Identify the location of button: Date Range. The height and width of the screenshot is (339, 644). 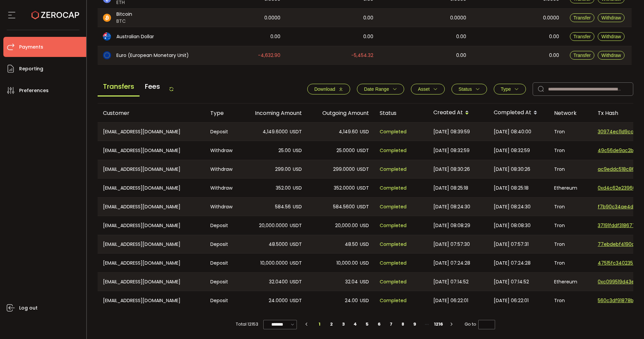
(380, 89).